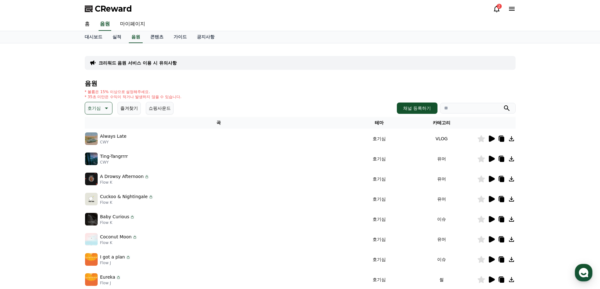 Image resolution: width=600 pixels, height=289 pixels. I want to click on a: 크리워드 음원 서비스 이용 시 유의사항, so click(138, 63).